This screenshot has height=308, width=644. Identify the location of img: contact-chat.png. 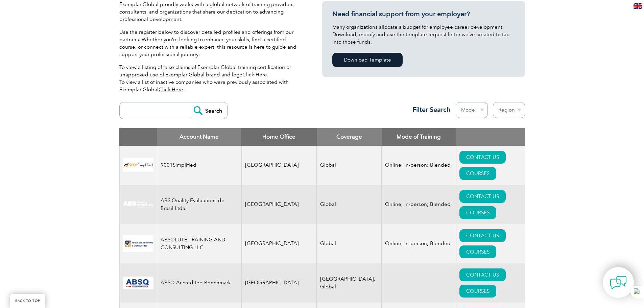
(618, 283).